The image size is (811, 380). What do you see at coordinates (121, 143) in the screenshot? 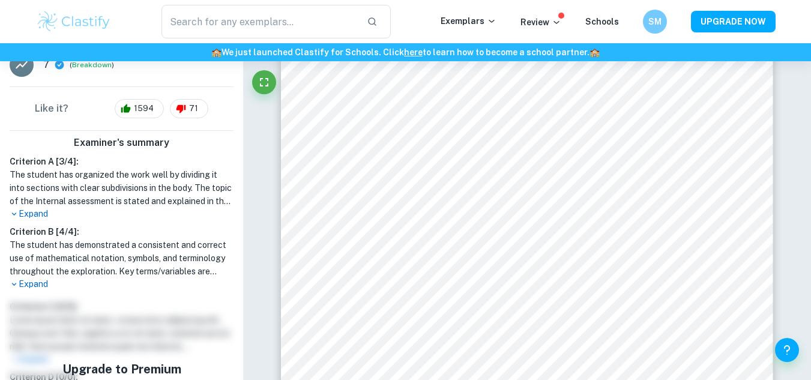
I see `h6: Examiner's summary` at bounding box center [121, 143].